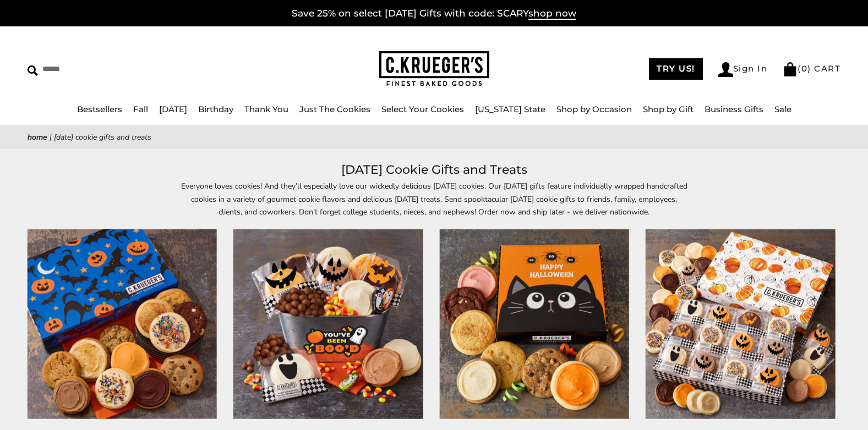 This screenshot has height=430, width=868. I want to click on a: You've Been Boo'd Gift Pail - Cookies and Snacks, so click(328, 324).